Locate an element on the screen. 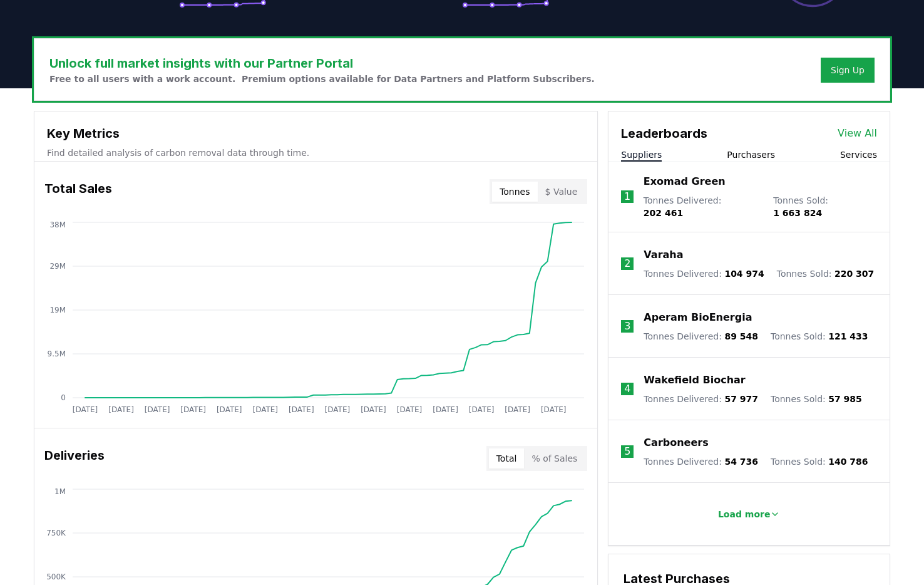 The height and width of the screenshot is (585, 924). span: 57 985 is located at coordinates (845, 399).